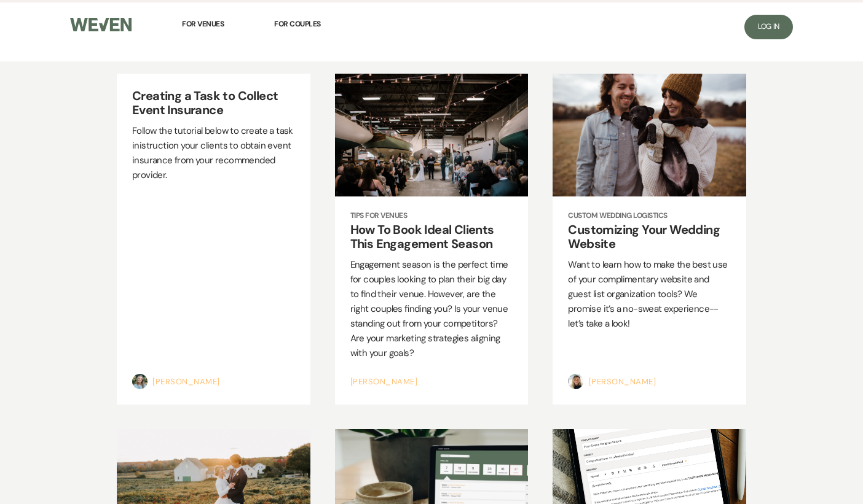 The height and width of the screenshot is (504, 863). What do you see at coordinates (649, 216) in the screenshot?
I see `span: Custom Wedding Logistics` at bounding box center [649, 216].